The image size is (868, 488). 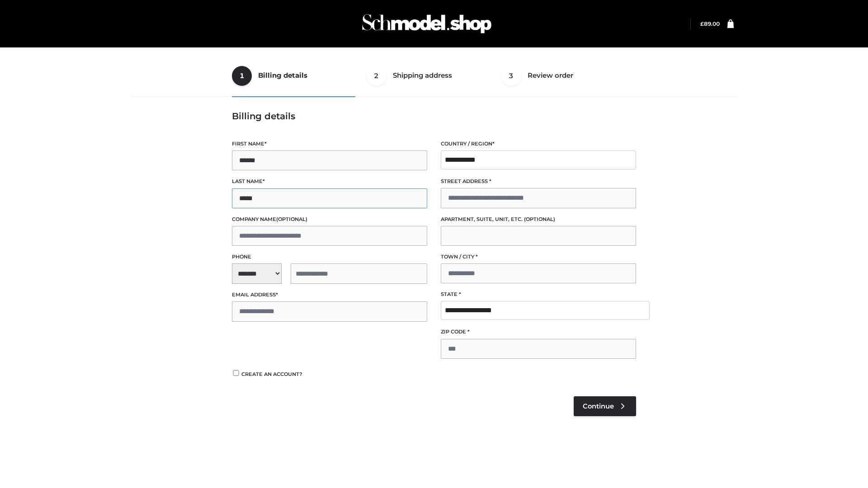 I want to click on label: State, so click(x=538, y=294).